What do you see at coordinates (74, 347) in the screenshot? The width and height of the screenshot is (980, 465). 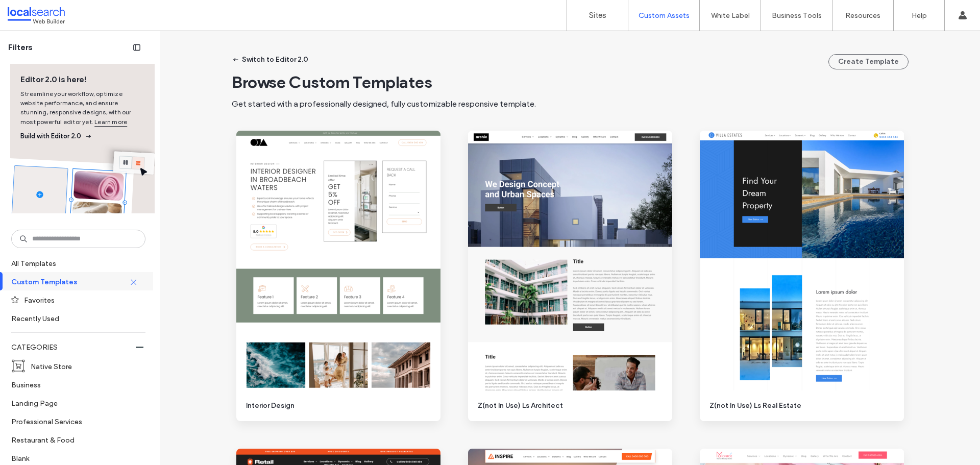 I see `label: CATEGORIES` at bounding box center [74, 347].